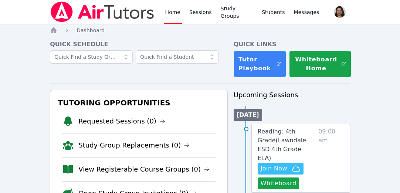 The height and width of the screenshot is (193, 400). Describe the element at coordinates (331, 158) in the screenshot. I see `span: 09:00 am` at that location.